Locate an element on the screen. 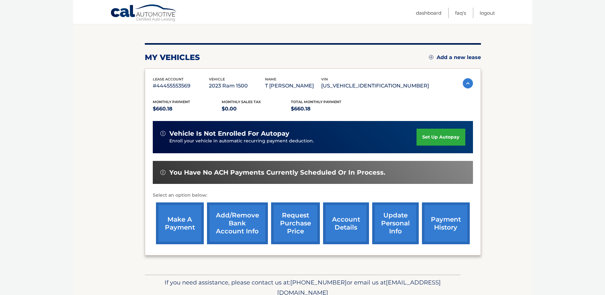  h2: my vehicles is located at coordinates (172, 57).